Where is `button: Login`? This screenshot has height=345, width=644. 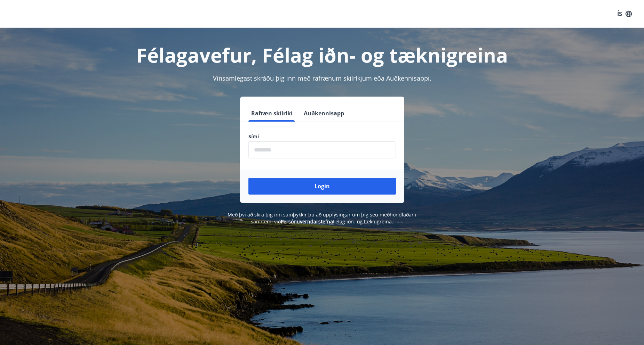 button: Login is located at coordinates (322, 186).